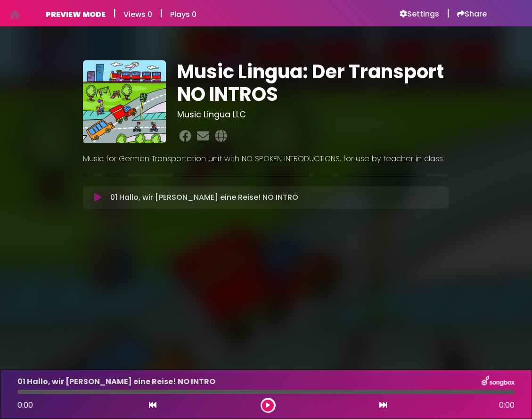 This screenshot has width=532, height=419. Describe the element at coordinates (419, 14) in the screenshot. I see `h6: Settings` at that location.